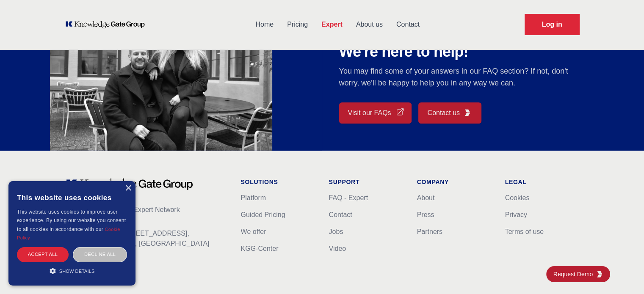  I want to click on div: Decline all, so click(100, 255).